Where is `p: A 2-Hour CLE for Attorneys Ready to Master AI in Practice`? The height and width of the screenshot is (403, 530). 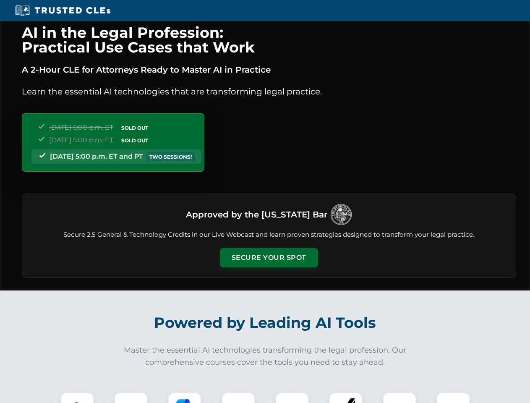 p: A 2-Hour CLE for Attorneys Ready to Master AI in Practice is located at coordinates (269, 70).